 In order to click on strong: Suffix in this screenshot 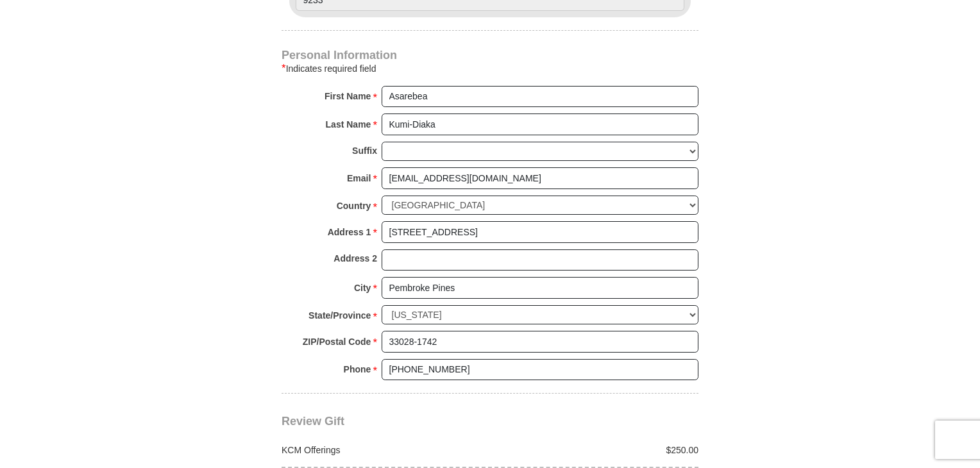, I will do `click(365, 151)`.